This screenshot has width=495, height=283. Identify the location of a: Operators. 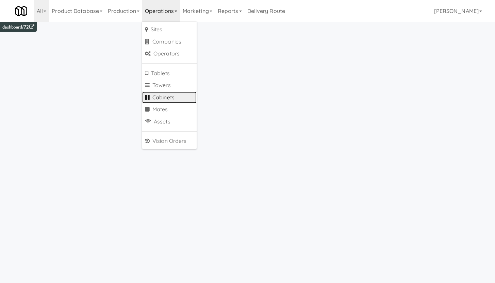
(169, 54).